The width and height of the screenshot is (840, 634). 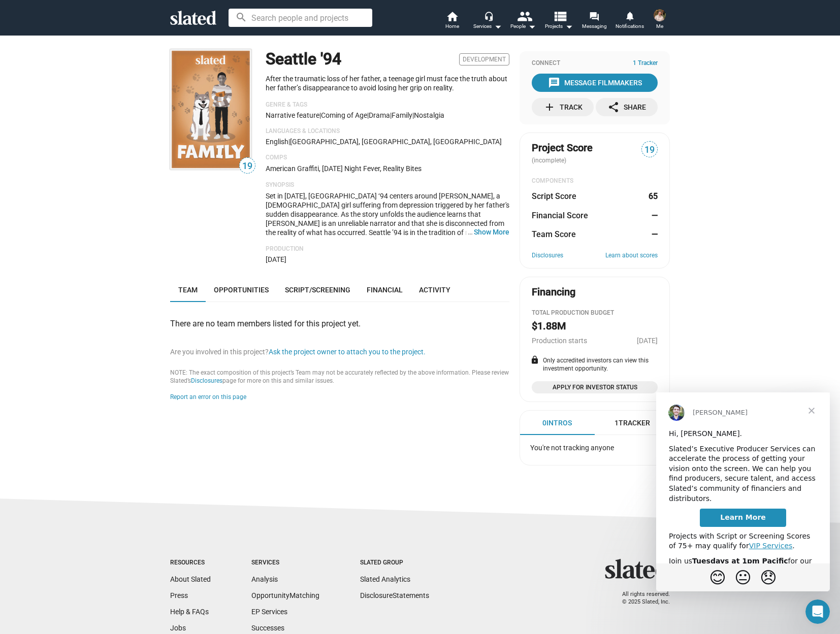 I want to click on mat-icon: share, so click(x=614, y=107).